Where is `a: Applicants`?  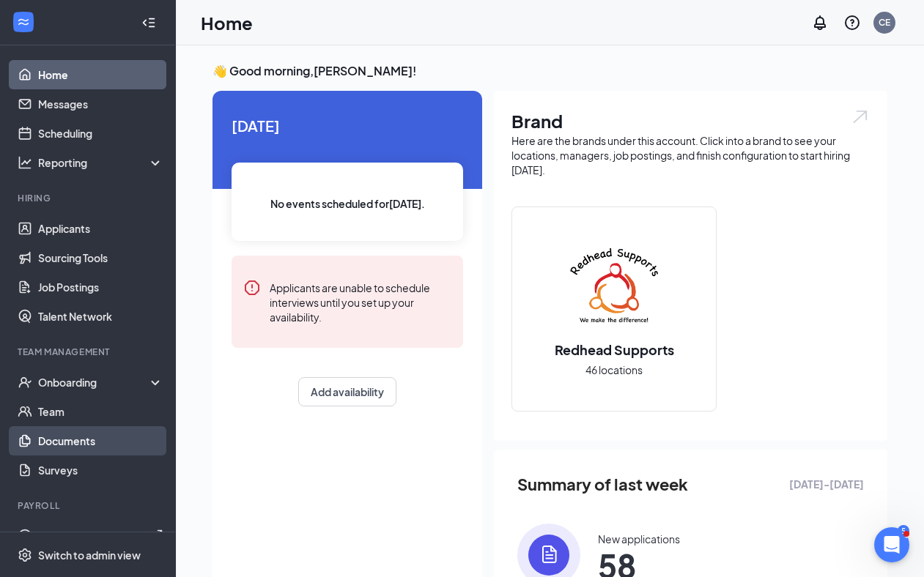 a: Applicants is located at coordinates (101, 228).